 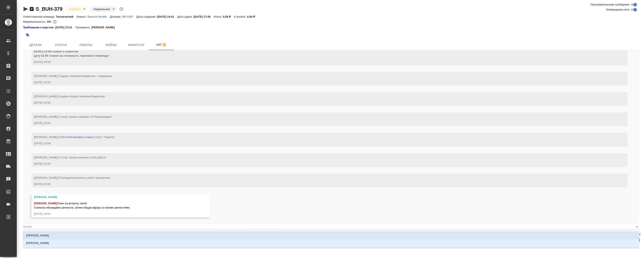 I want to click on a: Требования к верстке:, so click(x=39, y=28).